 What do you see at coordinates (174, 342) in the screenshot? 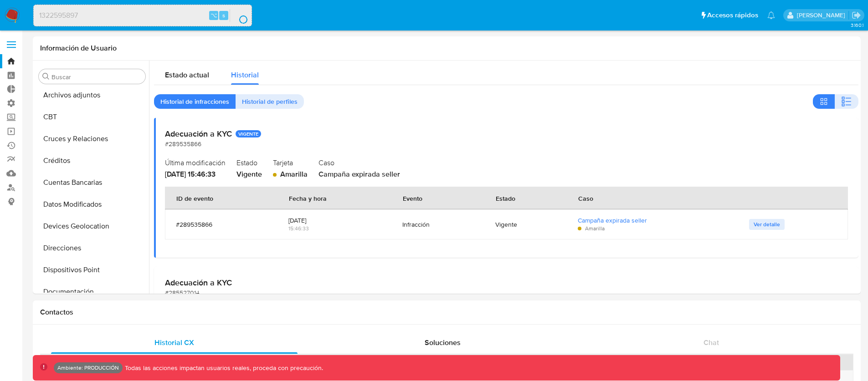
I see `span: Historial CX` at bounding box center [174, 342].